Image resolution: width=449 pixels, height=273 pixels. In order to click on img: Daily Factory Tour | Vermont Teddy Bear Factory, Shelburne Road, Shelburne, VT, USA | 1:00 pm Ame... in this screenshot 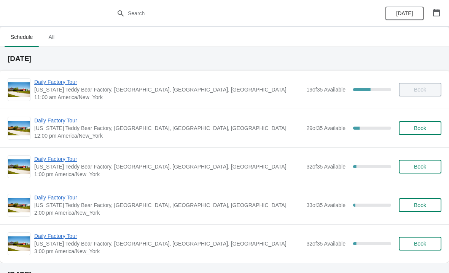, I will do `click(19, 166)`.